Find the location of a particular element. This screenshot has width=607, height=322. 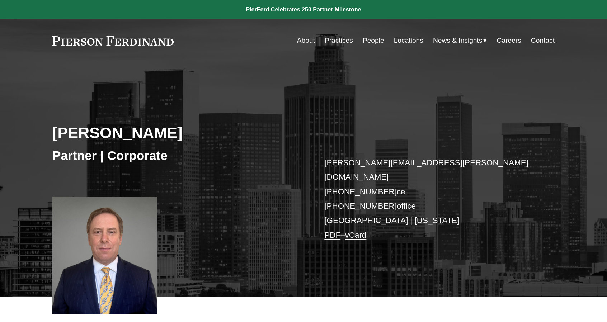

span: News & Insights is located at coordinates (458, 41).